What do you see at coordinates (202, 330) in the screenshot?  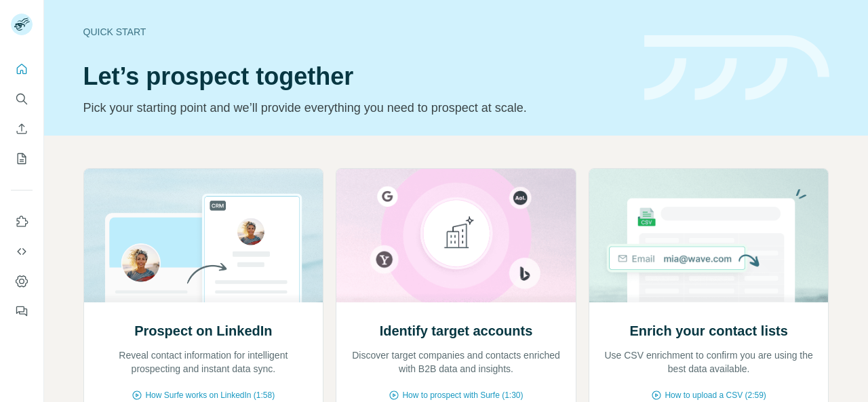 I see `h2: Prospect on LinkedIn` at bounding box center [202, 330].